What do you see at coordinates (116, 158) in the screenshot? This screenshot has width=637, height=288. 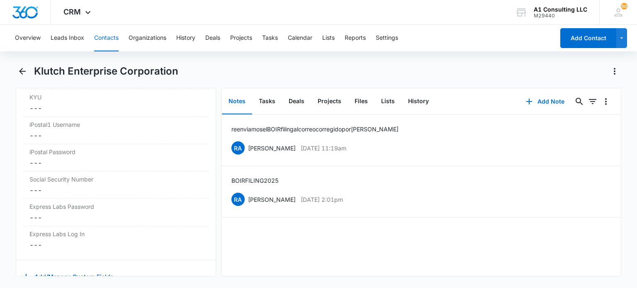 I see `div: iPostal Password---` at bounding box center [116, 158].